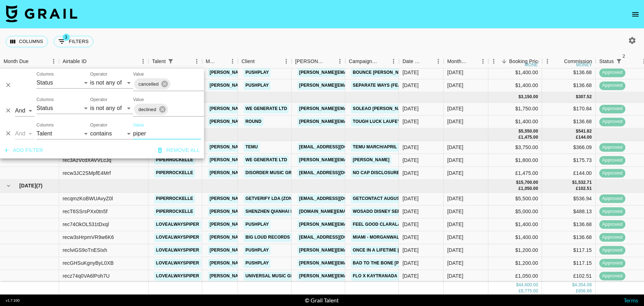 The width and height of the screenshot is (644, 306). What do you see at coordinates (179, 150) in the screenshot?
I see `button: Remove all` at bounding box center [179, 150].